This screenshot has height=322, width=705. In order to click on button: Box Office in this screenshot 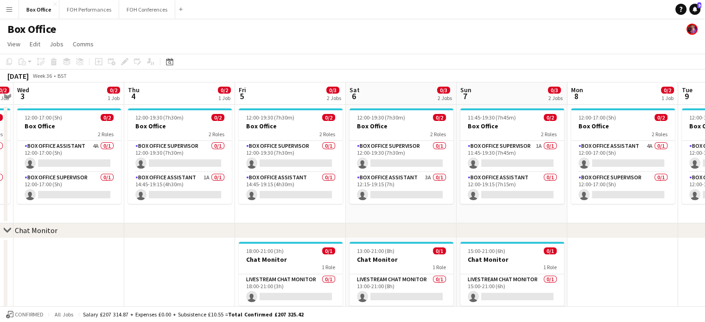, I will do `click(39, 9)`.